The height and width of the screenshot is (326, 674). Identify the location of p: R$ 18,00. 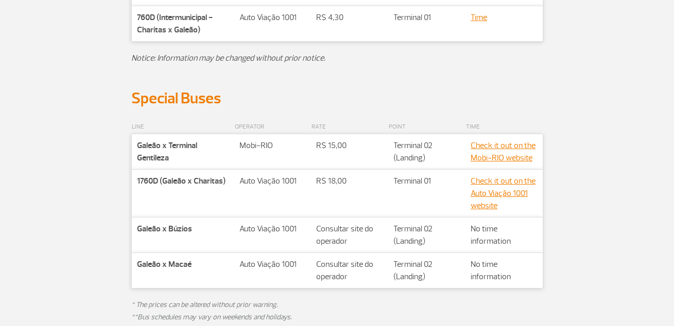
(350, 181).